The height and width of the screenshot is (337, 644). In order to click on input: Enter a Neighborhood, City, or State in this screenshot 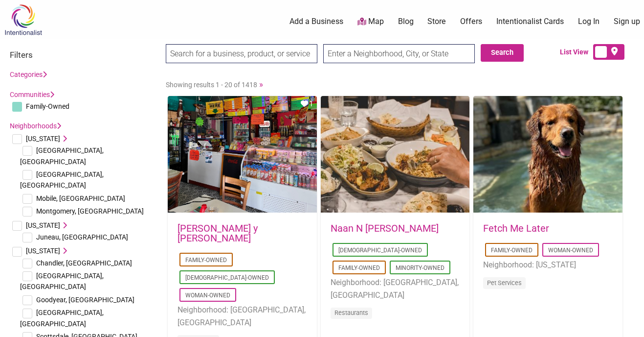, I will do `click(399, 54)`.